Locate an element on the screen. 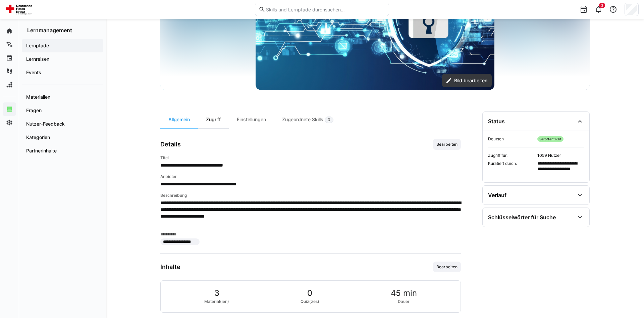 This screenshot has width=644, height=318. div: Schlüsselwörter für Suche is located at coordinates (522, 217).